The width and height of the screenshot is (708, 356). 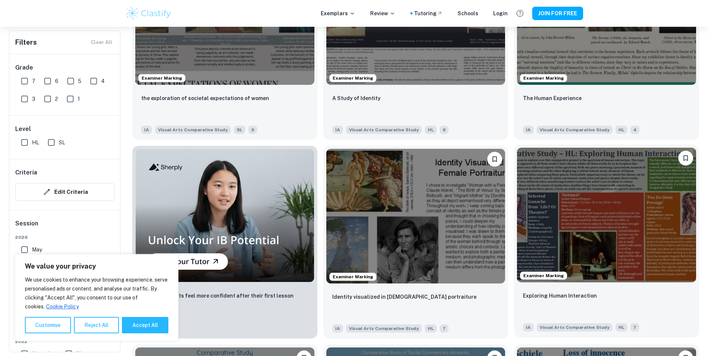 What do you see at coordinates (65, 68) in the screenshot?
I see `h6: Grade` at bounding box center [65, 68].